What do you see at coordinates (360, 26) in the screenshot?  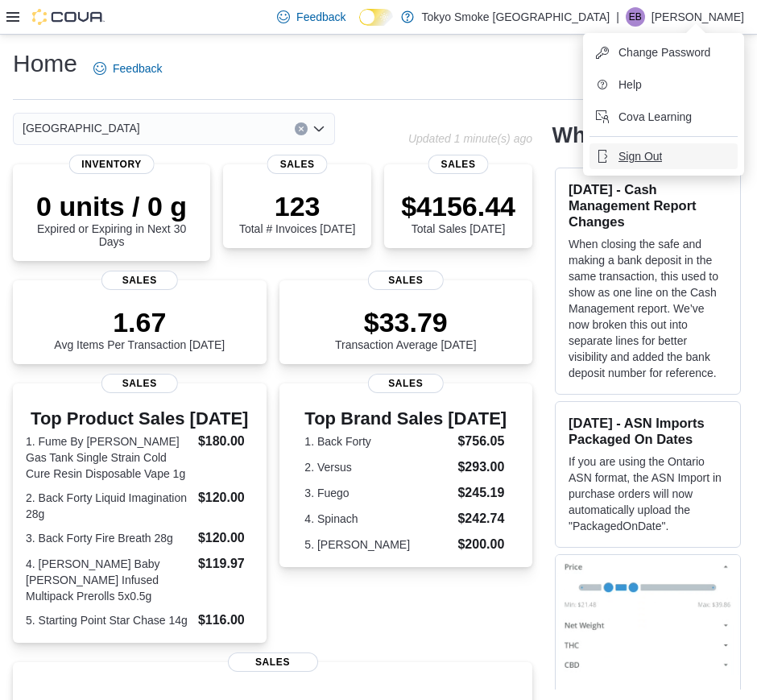 I see `span: Dark Mode` at bounding box center [360, 26].